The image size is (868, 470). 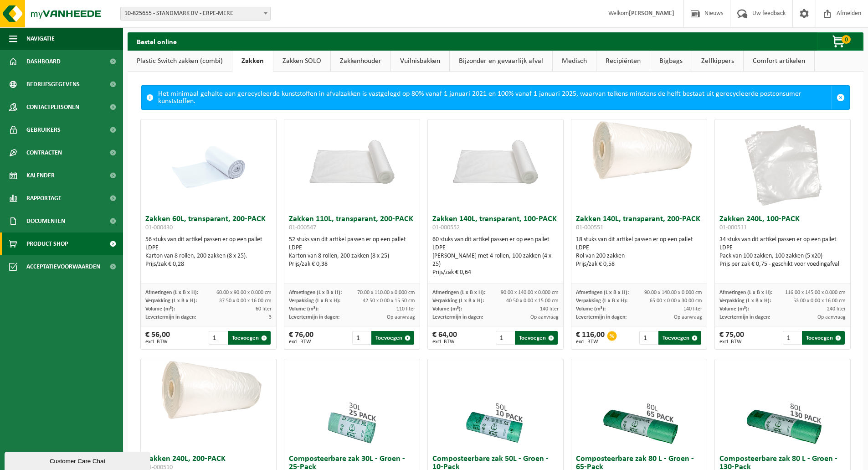 I want to click on h3: Zakken 110L, transparant, 200-PACK, so click(x=352, y=224).